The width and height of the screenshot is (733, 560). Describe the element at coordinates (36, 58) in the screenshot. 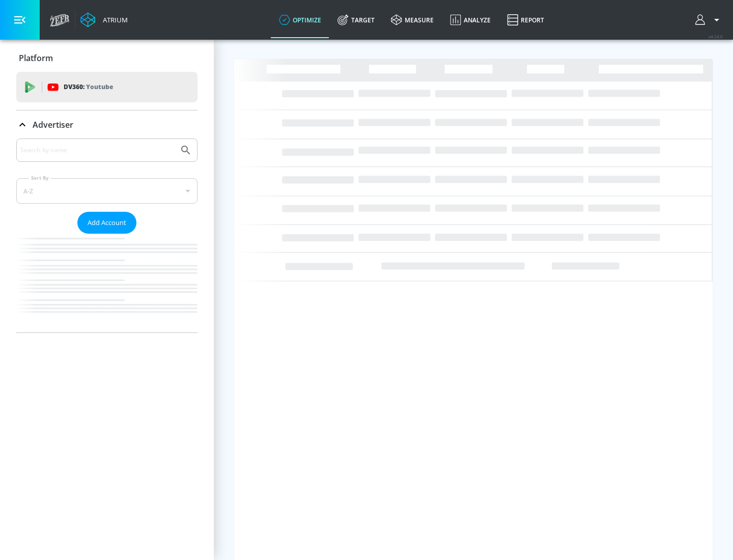

I see `p: Platform` at that location.